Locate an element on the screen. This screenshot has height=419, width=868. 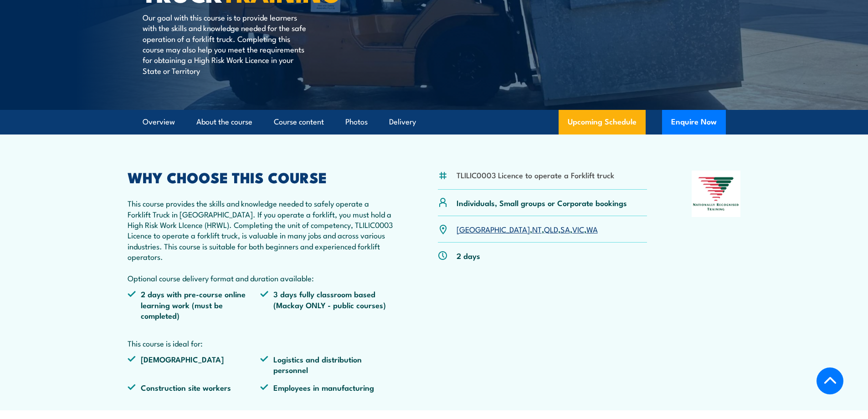
img: Nationally Recognised Training logo. is located at coordinates (716, 194).